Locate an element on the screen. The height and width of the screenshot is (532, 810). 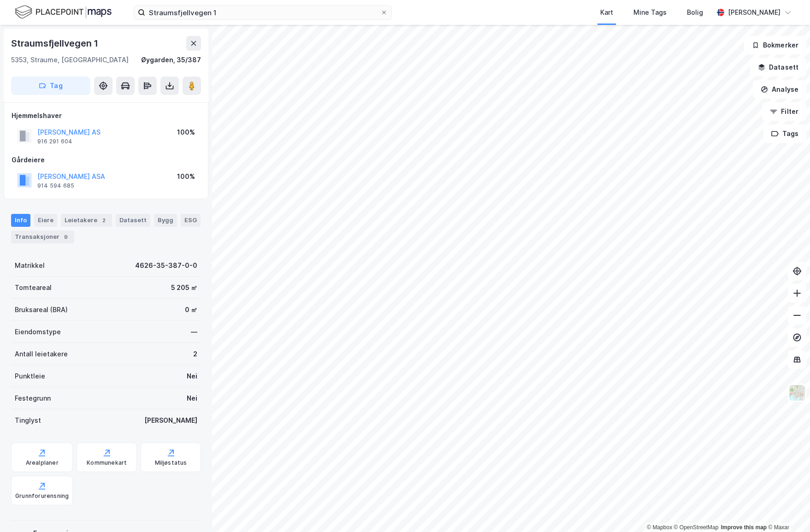
div: Bygg is located at coordinates (165, 221).